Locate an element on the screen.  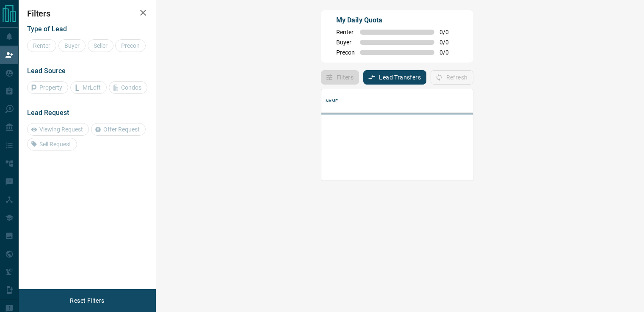
span: Type of Lead is located at coordinates (47, 29).